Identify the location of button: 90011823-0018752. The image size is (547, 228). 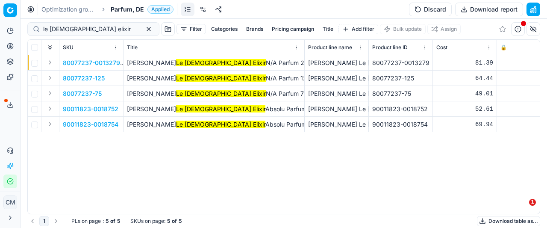
(91, 109).